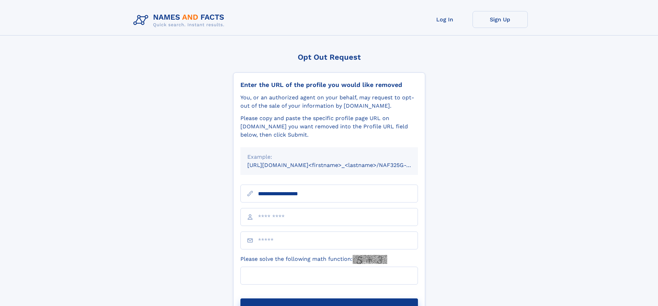  Describe the element at coordinates (329, 85) in the screenshot. I see `div: Enter the URL of the profile you would like removed` at that location.